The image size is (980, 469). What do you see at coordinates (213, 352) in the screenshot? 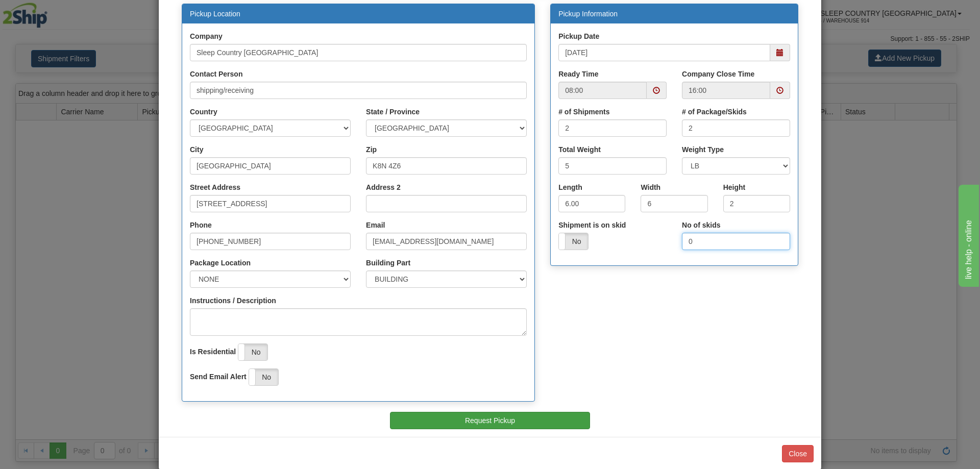
I see `label: Is Residential` at bounding box center [213, 352].